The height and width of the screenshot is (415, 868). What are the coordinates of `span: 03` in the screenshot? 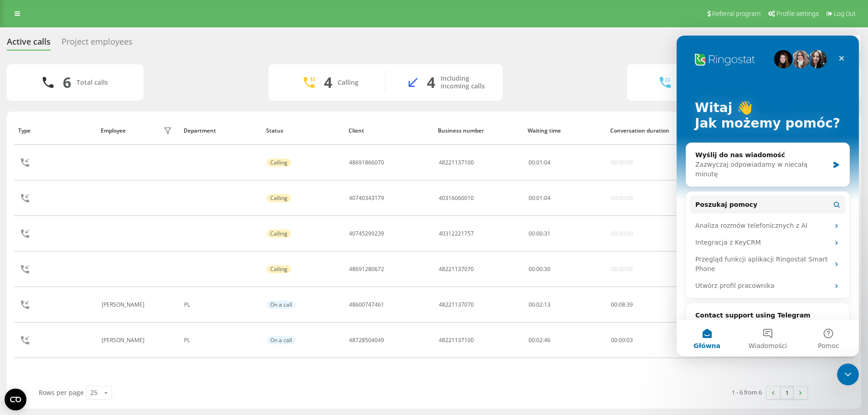 It's located at (630, 340).